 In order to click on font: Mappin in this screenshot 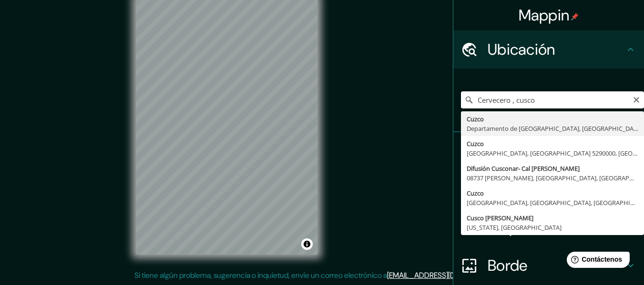, I will do `click(544, 15)`.